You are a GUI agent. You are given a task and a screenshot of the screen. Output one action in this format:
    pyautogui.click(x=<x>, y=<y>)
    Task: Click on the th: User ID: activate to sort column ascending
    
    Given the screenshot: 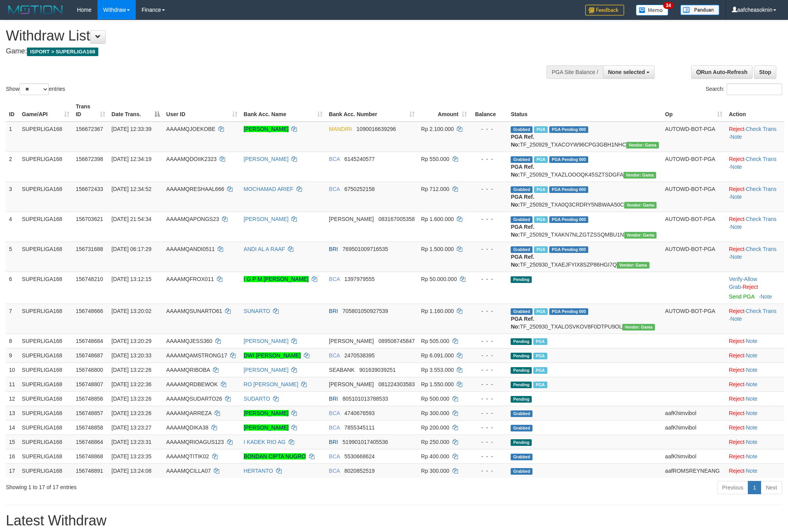 What is the action you would take?
    pyautogui.click(x=202, y=111)
    